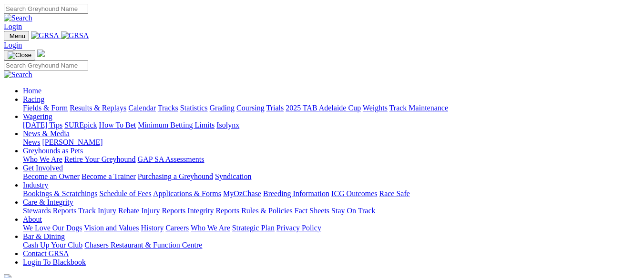 The width and height of the screenshot is (644, 278). I want to click on a: Coursing, so click(250, 107).